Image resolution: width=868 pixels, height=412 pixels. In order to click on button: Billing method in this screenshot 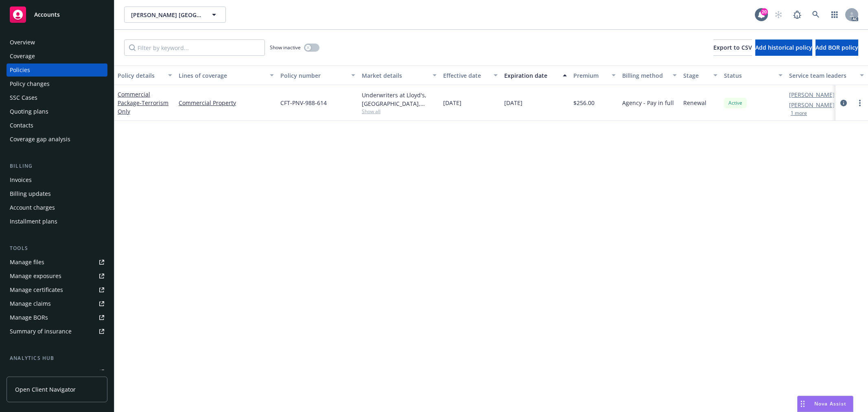, I will do `click(649, 75)`.